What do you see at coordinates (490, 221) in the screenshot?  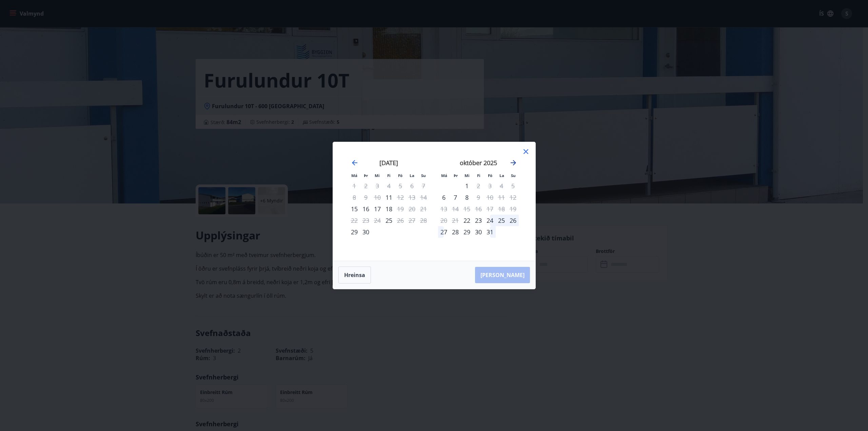 I see `div: 24` at bounding box center [490, 221].